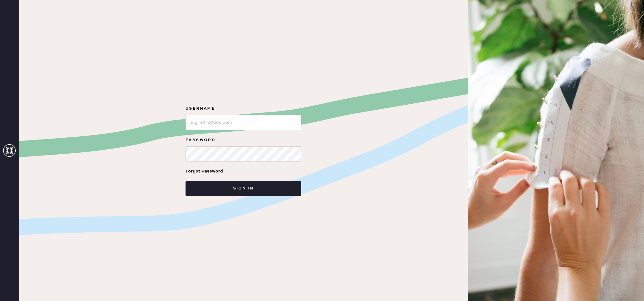 This screenshot has height=301, width=644. What do you see at coordinates (243, 123) in the screenshot?
I see `input: e.g. john@doe.com` at bounding box center [243, 123].